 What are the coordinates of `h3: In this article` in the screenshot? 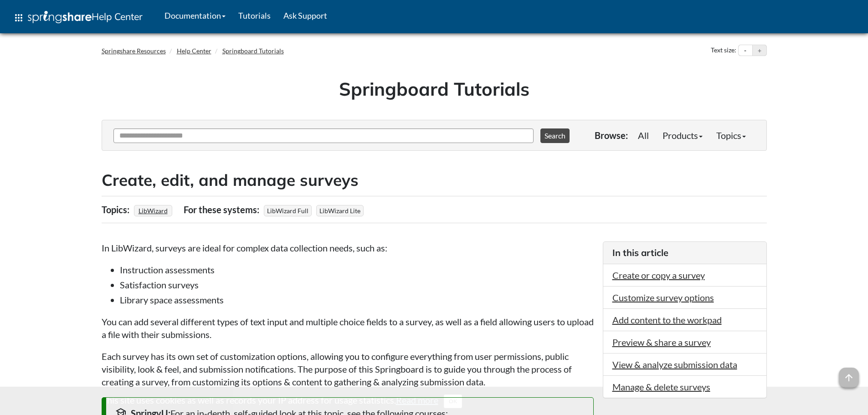 It's located at (685, 253).